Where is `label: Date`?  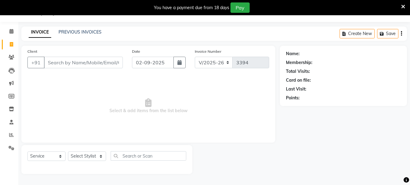 label: Date is located at coordinates (136, 52).